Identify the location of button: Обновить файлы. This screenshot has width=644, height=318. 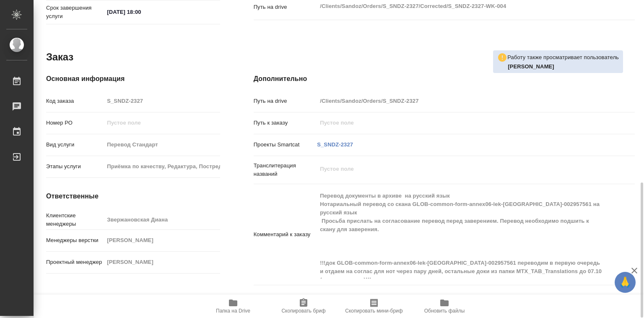
(444, 306).